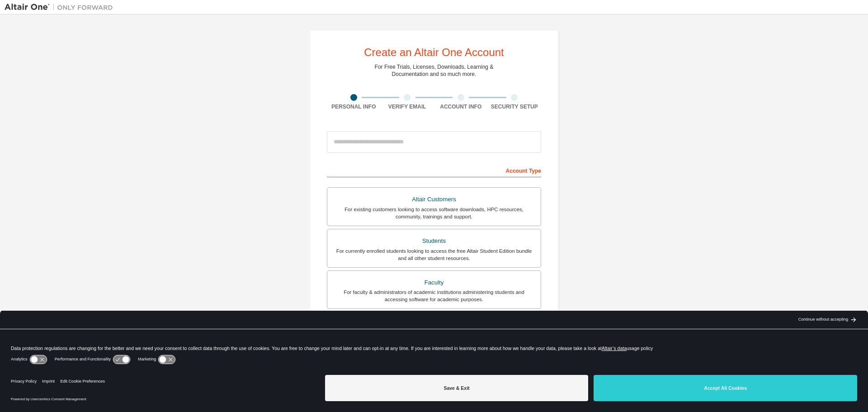  Describe the element at coordinates (408, 107) in the screenshot. I see `div: Verify Email` at that location.